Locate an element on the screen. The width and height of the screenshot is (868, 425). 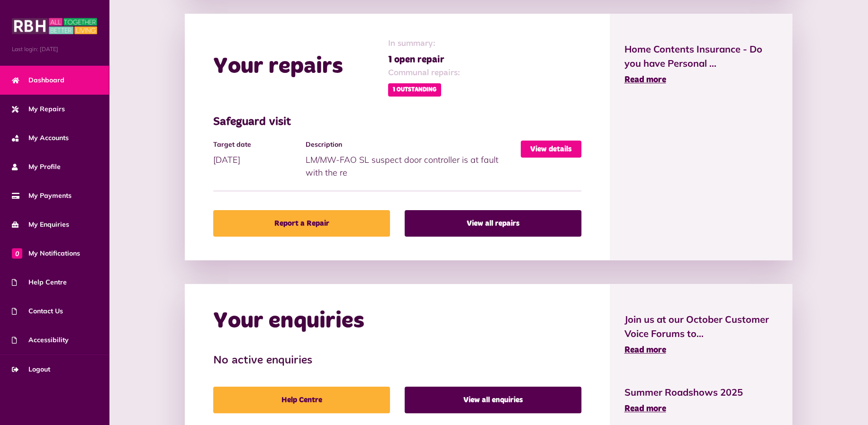
span: My Profile is located at coordinates (36, 167).